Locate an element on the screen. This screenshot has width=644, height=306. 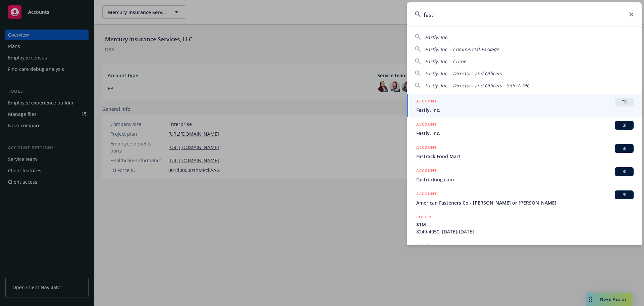
a: ACCOUNTBIFastly, Inc. is located at coordinates (524, 129).